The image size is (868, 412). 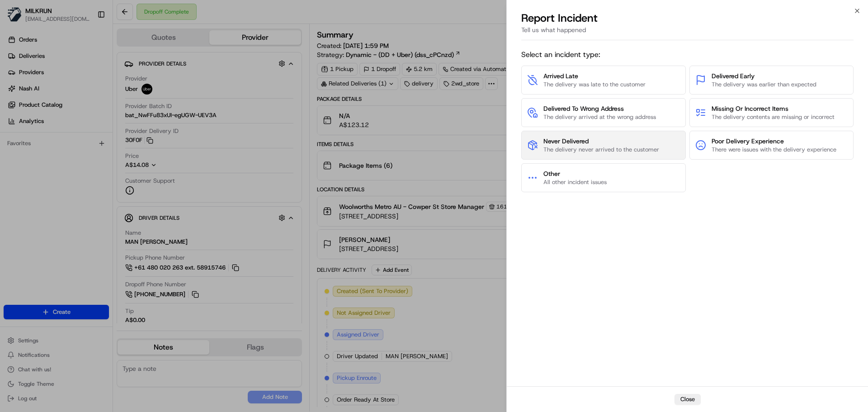 I want to click on span: There were issues with the delivery experience, so click(x=774, y=150).